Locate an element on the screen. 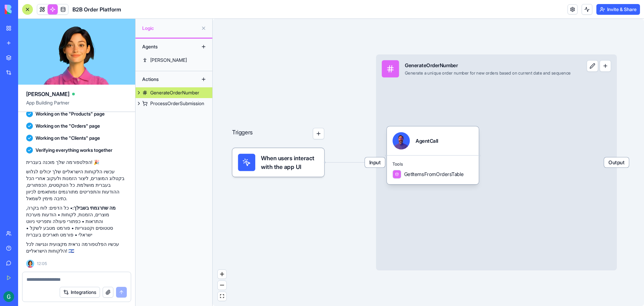 The image size is (644, 306). span: App Building Partner is located at coordinates (77, 105).